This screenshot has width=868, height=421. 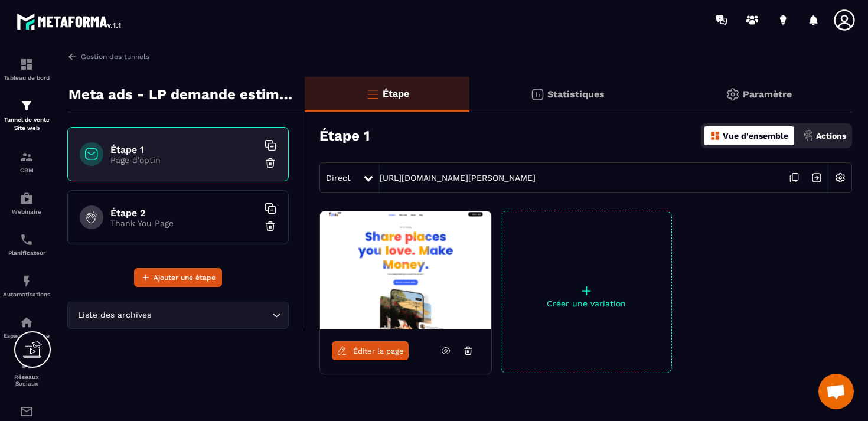 I want to click on p: Créer une variation, so click(x=586, y=303).